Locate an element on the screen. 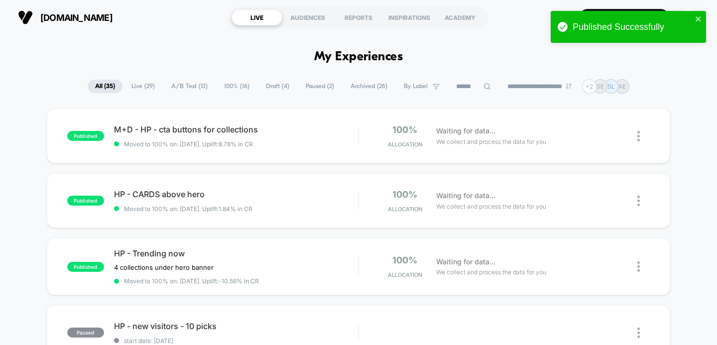 The image size is (717, 345). span: HP - new visitors - 10 picks is located at coordinates (236, 326).